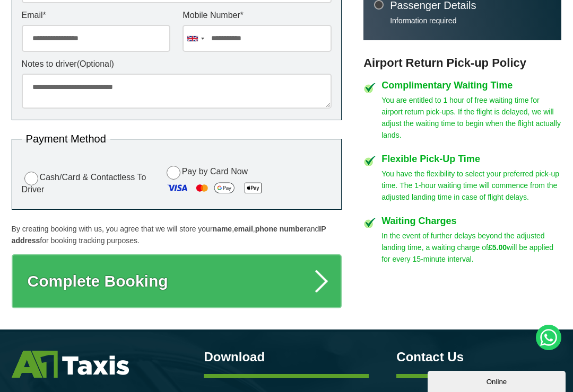 This screenshot has height=392, width=573. What do you see at coordinates (88, 182) in the screenshot?
I see `label: Cash/Card & Contactless To Driver` at bounding box center [88, 182].